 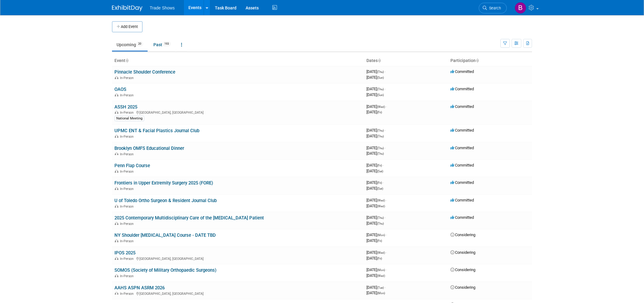 I want to click on span: (Sun), so click(x=381, y=78).